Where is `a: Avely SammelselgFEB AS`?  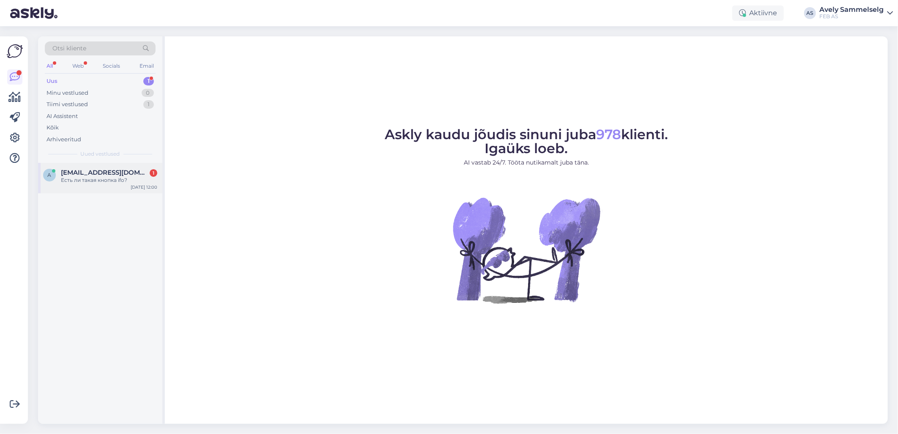
a: Avely SammelselgFEB AS is located at coordinates (856, 13).